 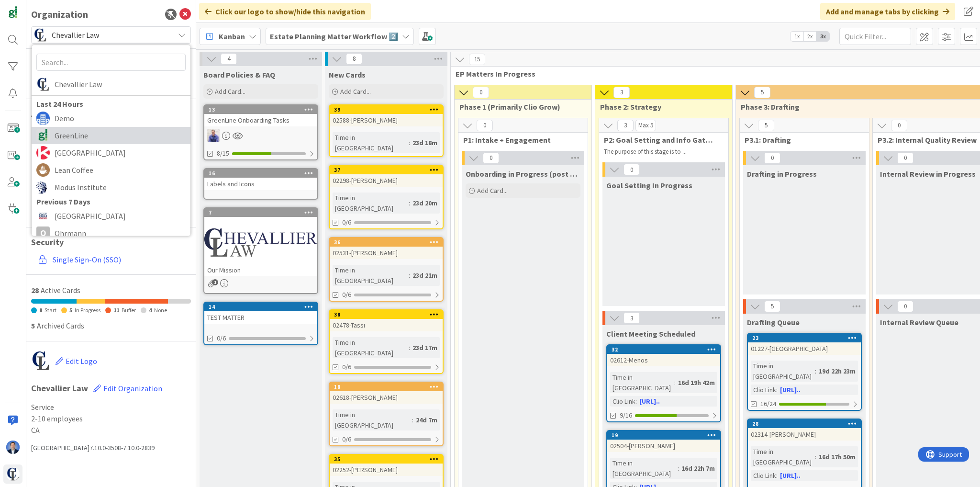 What do you see at coordinates (388, 110) in the screenshot?
I see `div: 39` at bounding box center [388, 110].